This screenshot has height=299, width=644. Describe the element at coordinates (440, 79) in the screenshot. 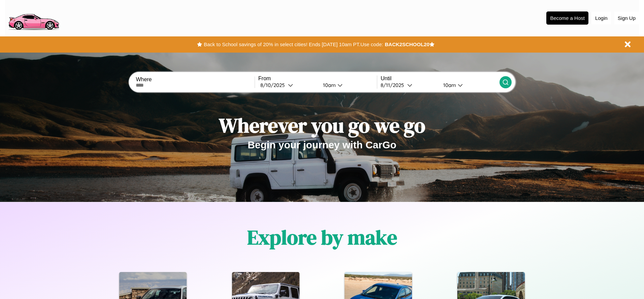

I see `label: Until` at that location.